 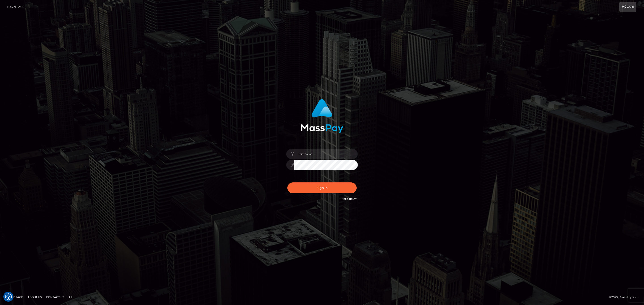 I want to click on a: Login Page, so click(x=16, y=7).